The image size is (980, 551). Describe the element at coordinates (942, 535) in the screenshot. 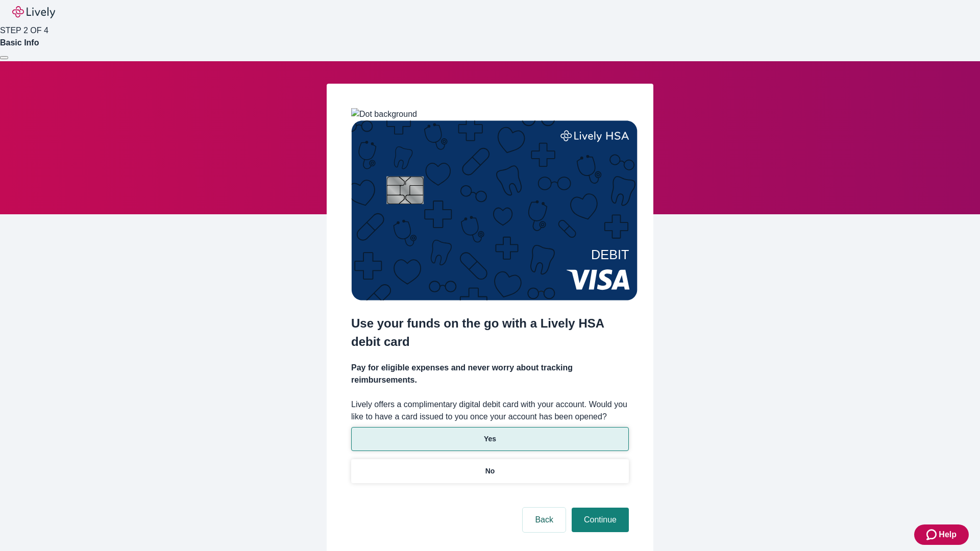

I see `button: Zendesk support iconHelp` at that location.